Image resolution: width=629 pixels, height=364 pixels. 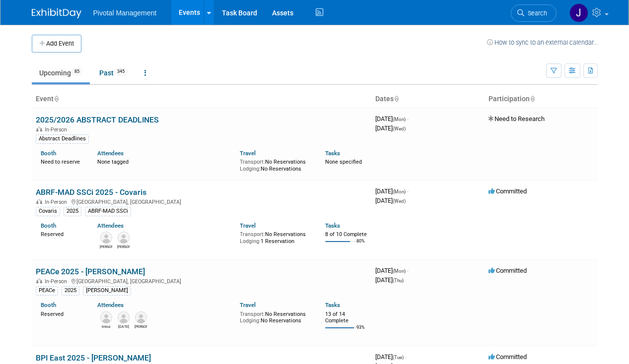 I want to click on div: No Reservations 1 Reservation, so click(x=275, y=237).